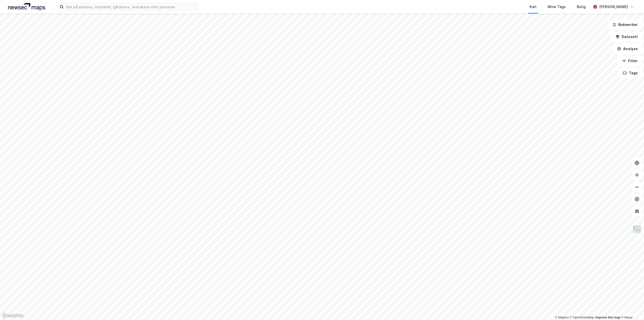 The width and height of the screenshot is (644, 320). I want to click on input: Søk på adresse, matrikkel, gårdeiere, leietakere eller personer, so click(131, 7).